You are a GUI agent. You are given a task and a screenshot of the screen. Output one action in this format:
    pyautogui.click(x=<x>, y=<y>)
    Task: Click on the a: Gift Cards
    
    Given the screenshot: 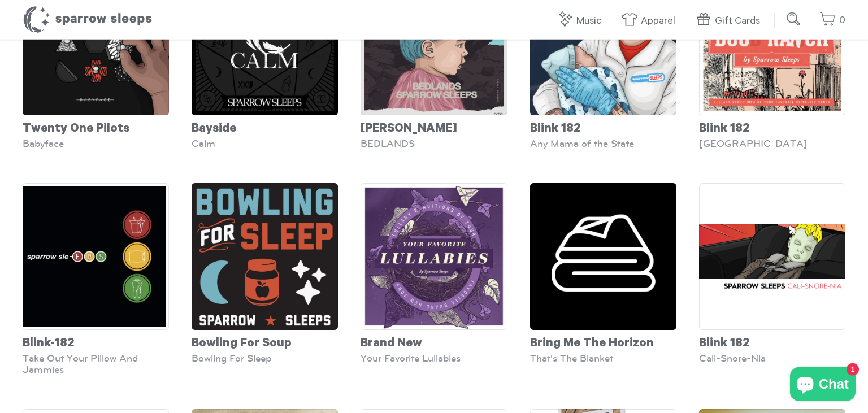 What is the action you would take?
    pyautogui.click(x=730, y=21)
    